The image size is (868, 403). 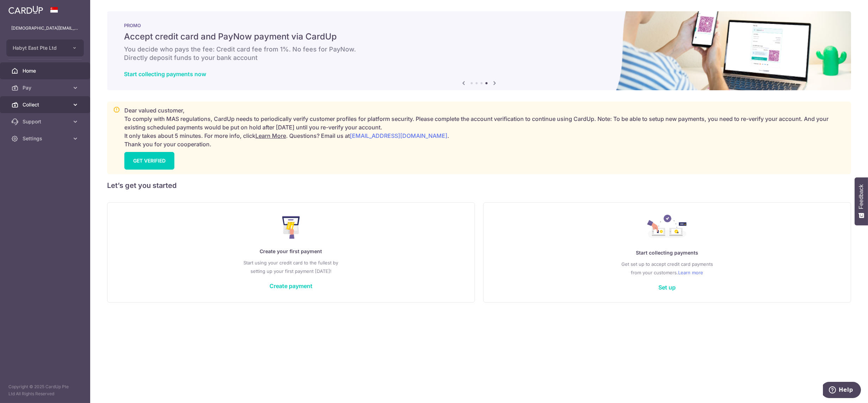 What do you see at coordinates (480, 186) in the screenshot?
I see `h5: Let’s get you started` at bounding box center [480, 186].